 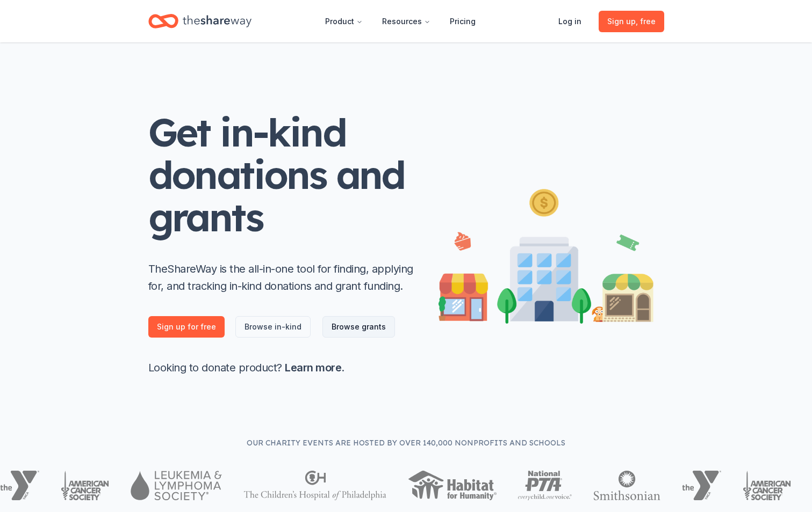 What do you see at coordinates (631, 21) in the screenshot?
I see `a: Sign up, free` at bounding box center [631, 21].